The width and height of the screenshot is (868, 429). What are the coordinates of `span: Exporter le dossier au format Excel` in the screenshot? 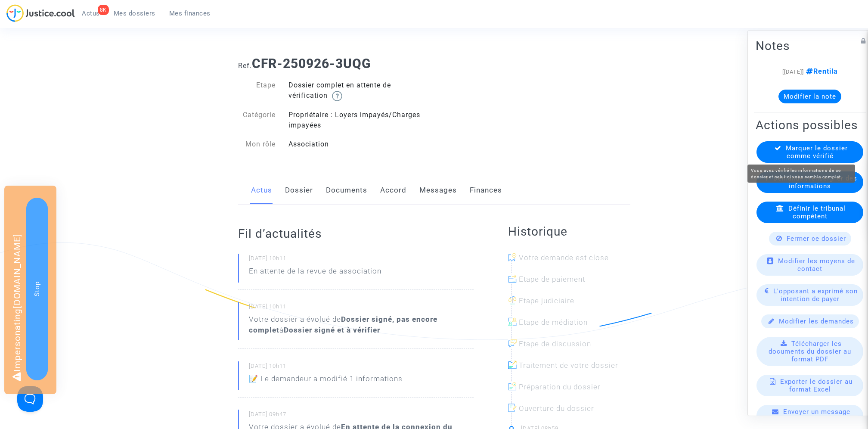 It's located at (816, 386).